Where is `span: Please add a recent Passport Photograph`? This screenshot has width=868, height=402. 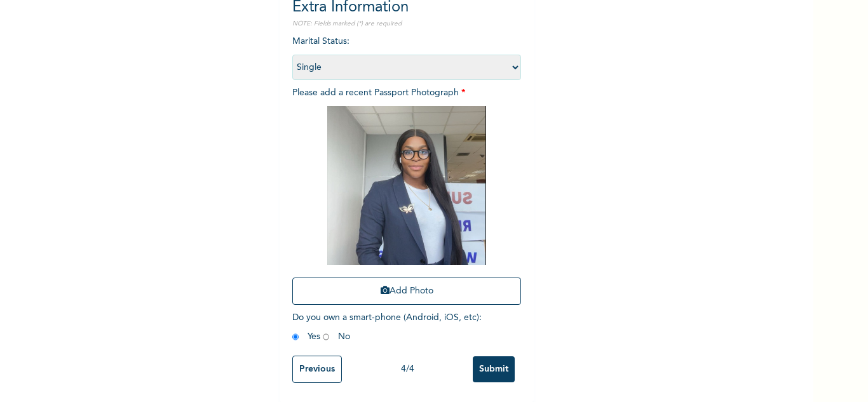
span: Please add a recent Passport Photograph is located at coordinates (406, 199).